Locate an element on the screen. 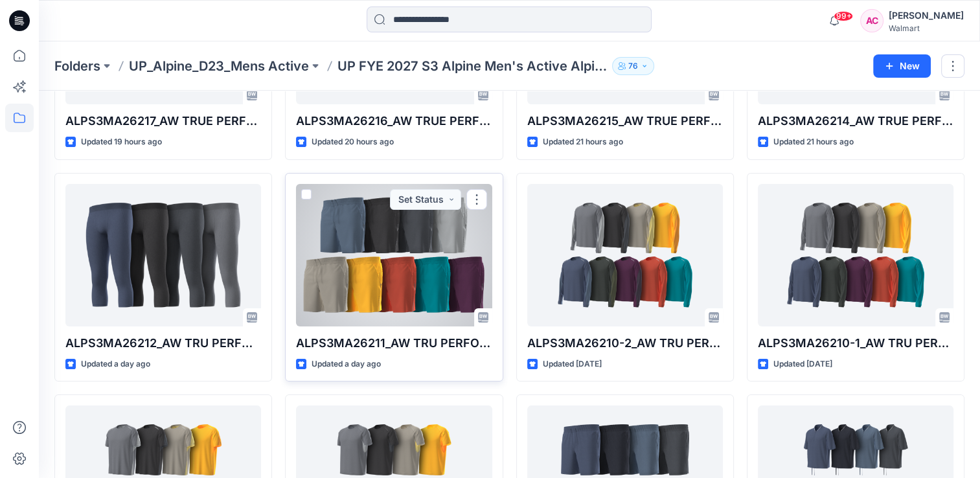  p: UP_Alpine_D23_Mens Active is located at coordinates (219, 66).